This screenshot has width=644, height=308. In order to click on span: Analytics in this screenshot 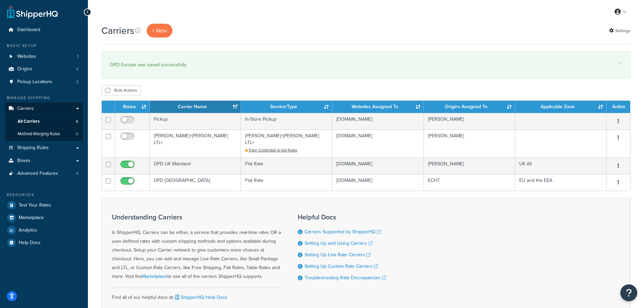, I will do `click(28, 230)`.